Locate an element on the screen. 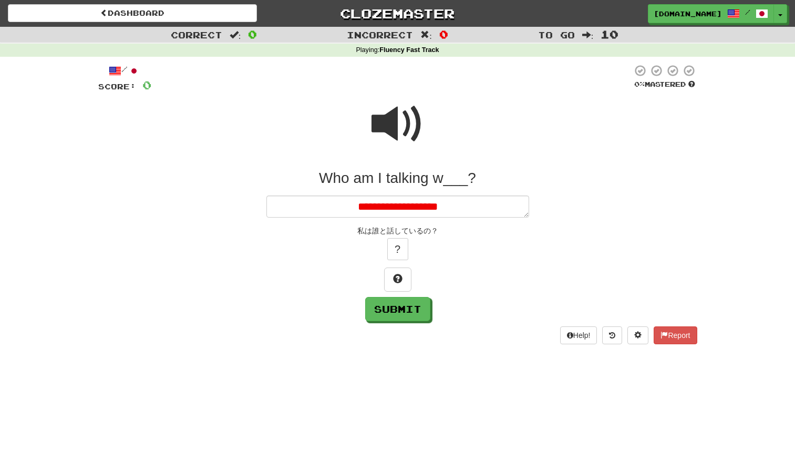  strong: Fluency Fast Track is located at coordinates (409, 50).